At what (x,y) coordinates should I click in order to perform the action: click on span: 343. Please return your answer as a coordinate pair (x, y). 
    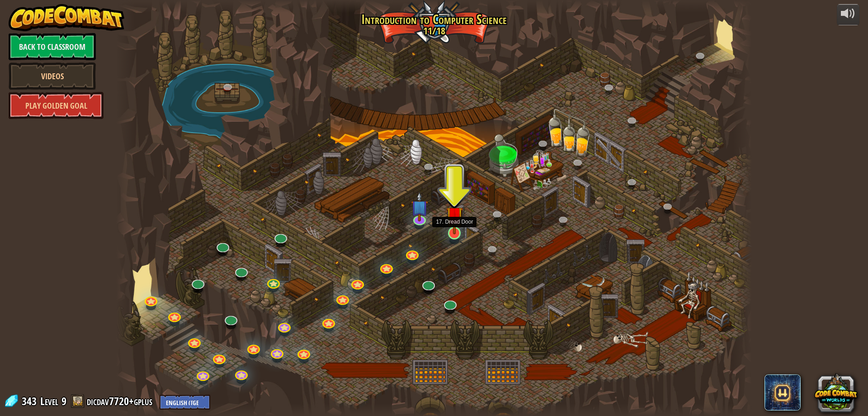
    Looking at the image, I should click on (30, 401).